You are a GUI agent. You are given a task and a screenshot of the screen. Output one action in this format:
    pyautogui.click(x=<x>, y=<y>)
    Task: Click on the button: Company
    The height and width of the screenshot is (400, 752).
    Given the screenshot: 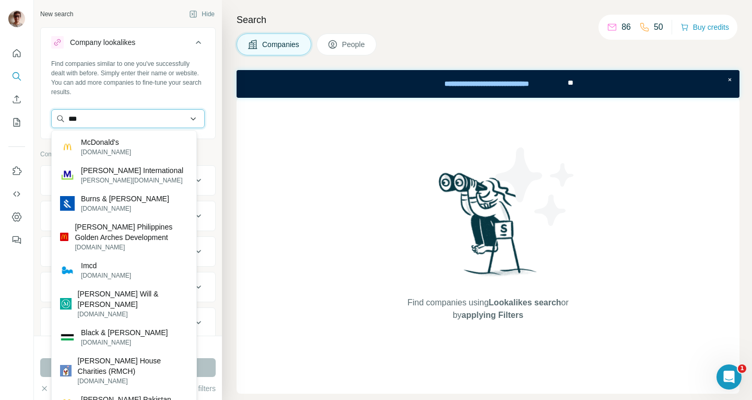 What is the action you would take?
    pyautogui.click(x=128, y=180)
    